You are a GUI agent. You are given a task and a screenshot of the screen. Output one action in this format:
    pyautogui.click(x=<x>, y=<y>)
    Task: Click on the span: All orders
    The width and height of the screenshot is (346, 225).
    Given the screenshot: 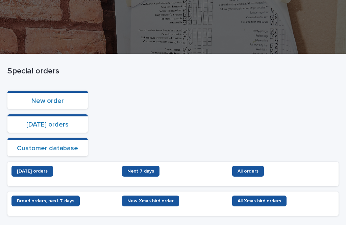 What is the action you would take?
    pyautogui.click(x=248, y=171)
    